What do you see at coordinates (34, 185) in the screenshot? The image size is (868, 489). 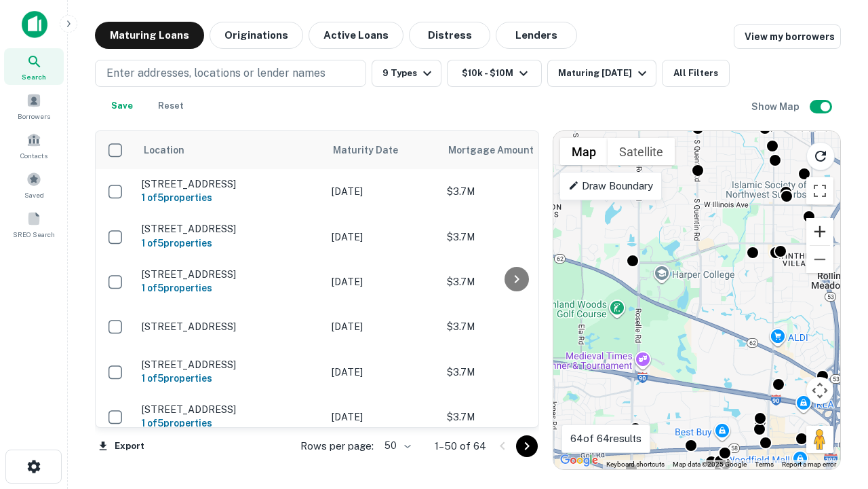 I see `div: Saved` at bounding box center [34, 185].